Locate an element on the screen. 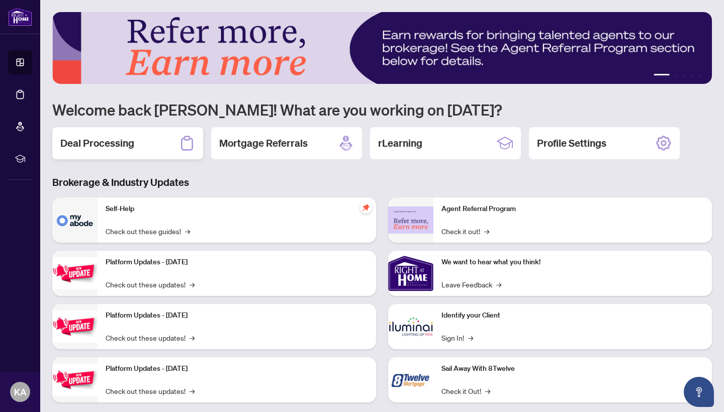  img: Platform Updates - June 23, 2025 is located at coordinates (75, 379).